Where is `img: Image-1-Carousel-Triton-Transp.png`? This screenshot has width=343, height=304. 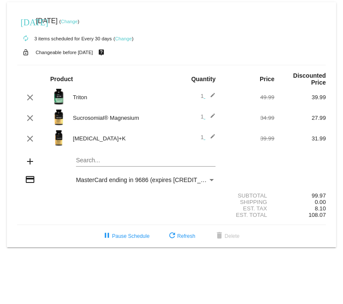 img: Image-1-Carousel-Triton-Transp.png is located at coordinates (59, 97).